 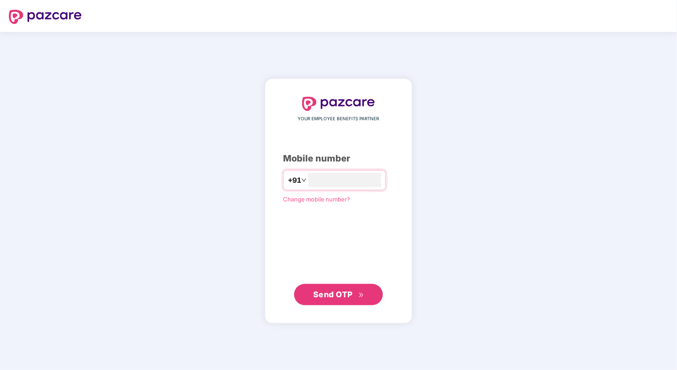 I want to click on span: double-right, so click(x=361, y=295).